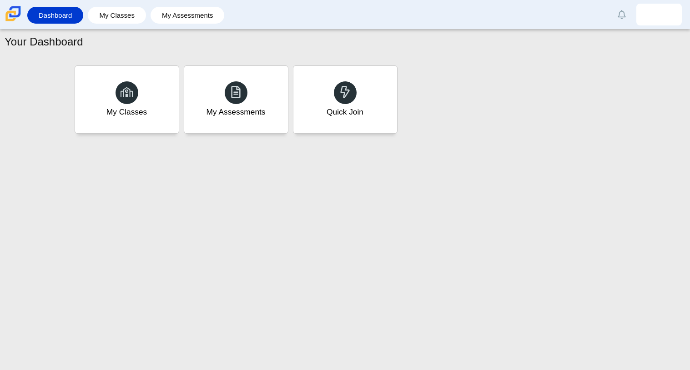 This screenshot has width=690, height=370. I want to click on h1: Your Dashboard, so click(44, 42).